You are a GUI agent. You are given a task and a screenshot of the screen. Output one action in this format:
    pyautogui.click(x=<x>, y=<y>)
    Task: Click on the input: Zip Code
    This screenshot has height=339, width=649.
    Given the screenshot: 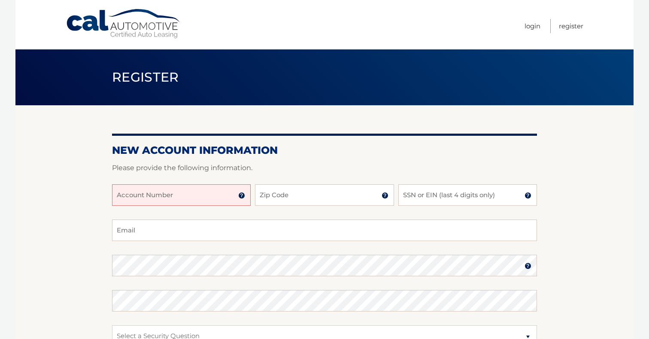 What is the action you would take?
    pyautogui.click(x=324, y=195)
    